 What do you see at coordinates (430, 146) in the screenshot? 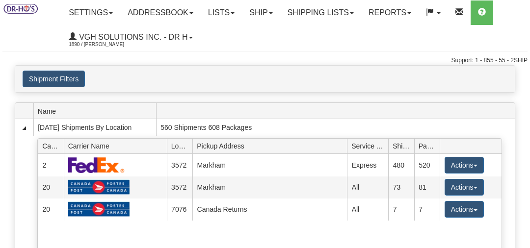
I see `span: Packages` at bounding box center [430, 146].